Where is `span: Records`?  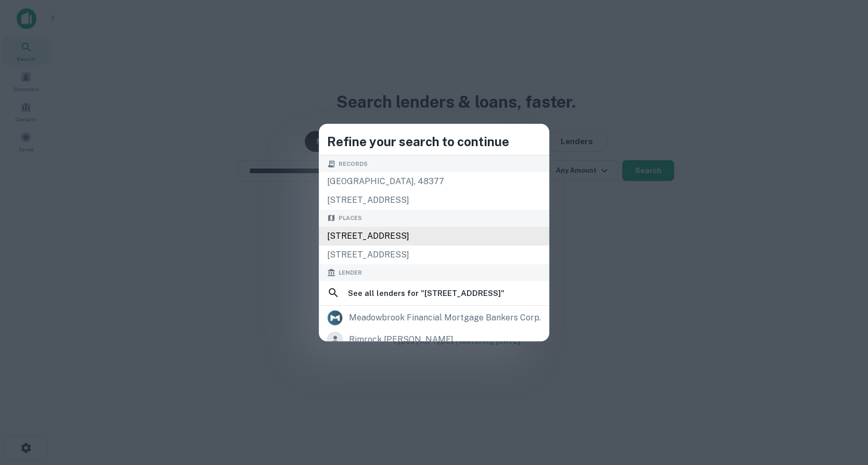
span: Records is located at coordinates (353, 164).